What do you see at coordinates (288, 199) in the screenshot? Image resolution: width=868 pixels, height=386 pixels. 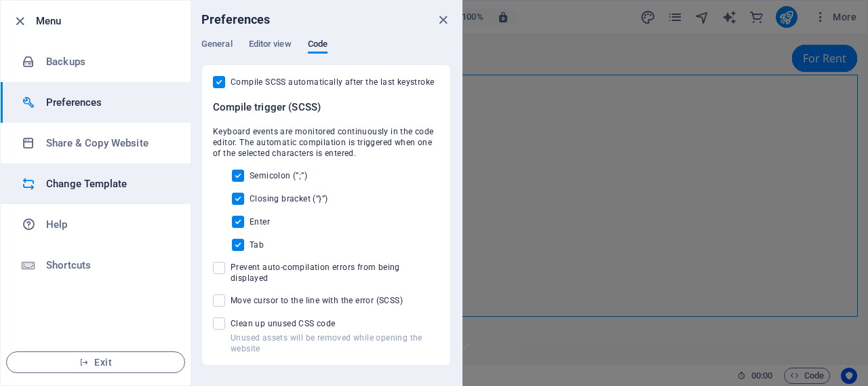 I see `span: Closing bracket (“}”)` at bounding box center [288, 199].